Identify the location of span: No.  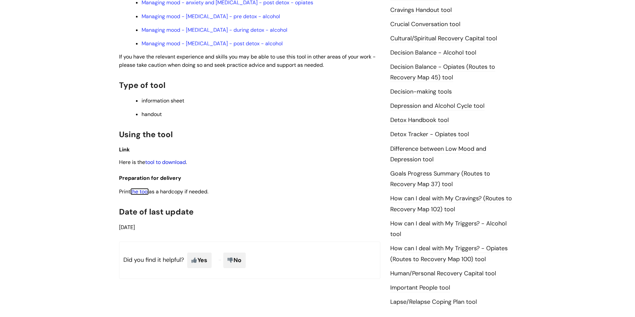
(234, 260).